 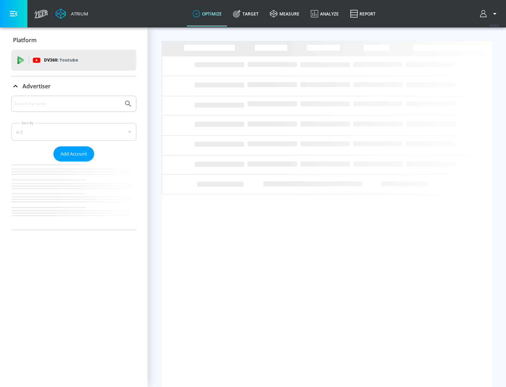 What do you see at coordinates (285, 14) in the screenshot?
I see `a: measure` at bounding box center [285, 14].